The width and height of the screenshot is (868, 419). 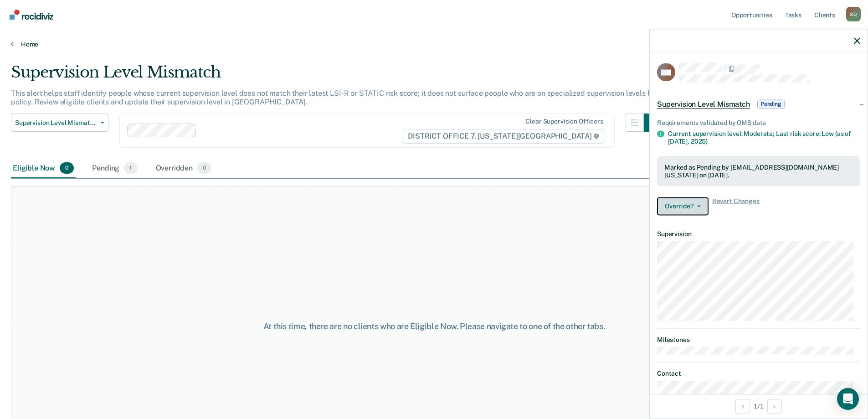 I want to click on div: 1 / 1, so click(x=759, y=406).